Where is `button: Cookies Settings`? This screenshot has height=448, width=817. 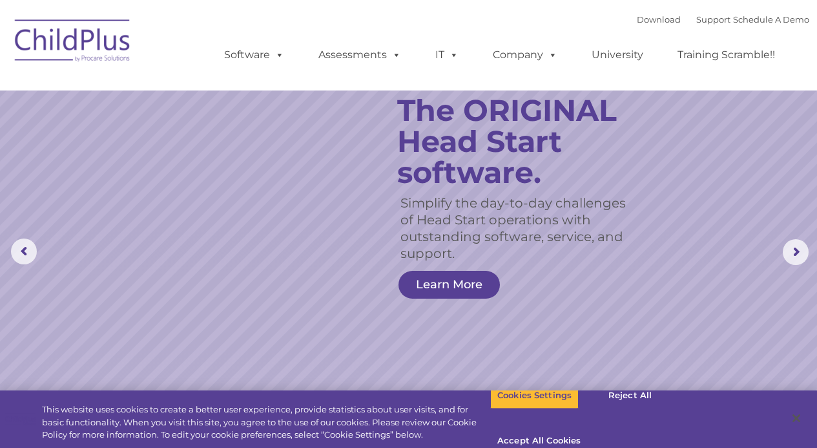 button: Cookies Settings is located at coordinates (534, 395).